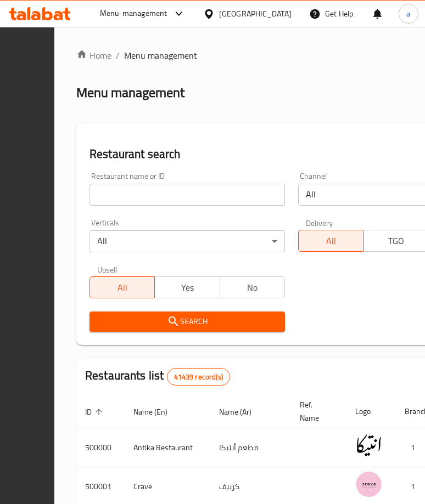 Image resolution: width=425 pixels, height=504 pixels. What do you see at coordinates (187, 241) in the screenshot?
I see `div: All` at bounding box center [187, 241].